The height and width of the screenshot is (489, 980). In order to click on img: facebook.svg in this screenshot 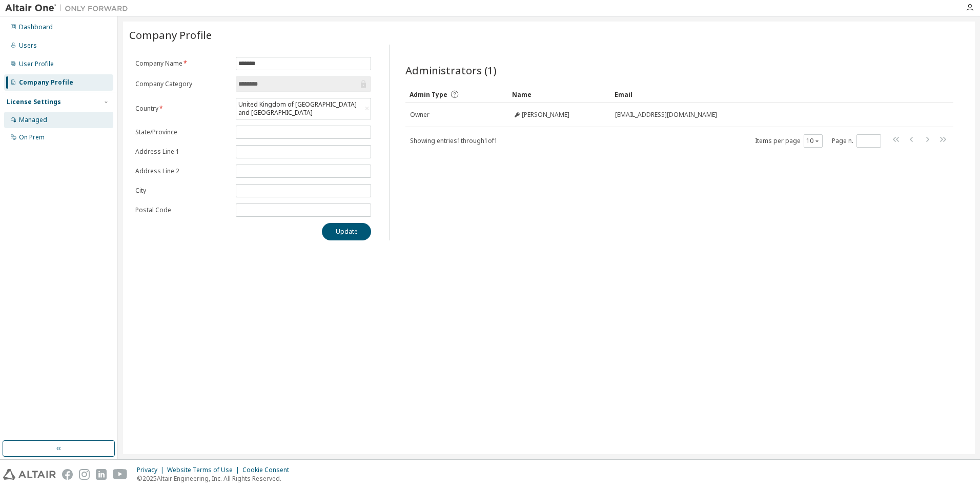, I will do `click(67, 474)`.